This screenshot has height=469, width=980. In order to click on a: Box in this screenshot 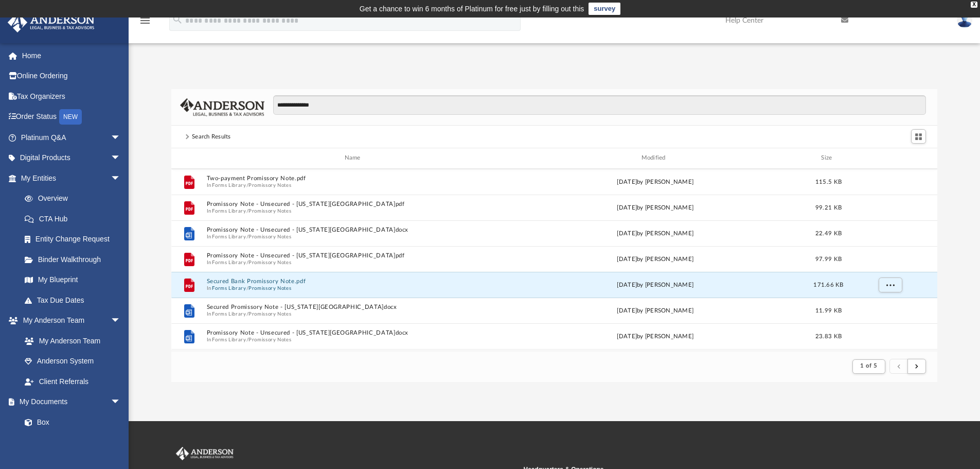, I will do `click(70, 422)`.